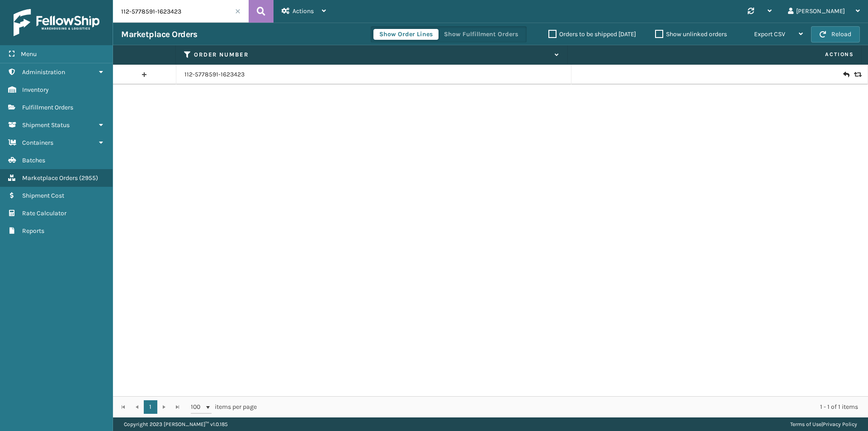 The width and height of the screenshot is (868, 431). Describe the element at coordinates (856, 75) in the screenshot. I see `i: Replace` at that location.